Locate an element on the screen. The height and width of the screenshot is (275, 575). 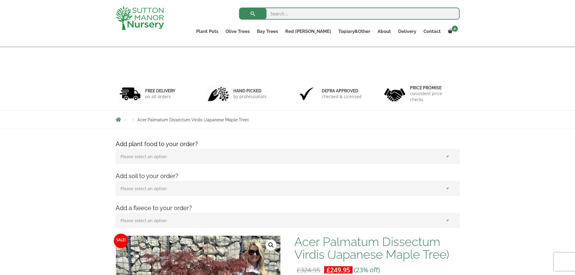
a: View full-screen image gallery is located at coordinates (271, 245).